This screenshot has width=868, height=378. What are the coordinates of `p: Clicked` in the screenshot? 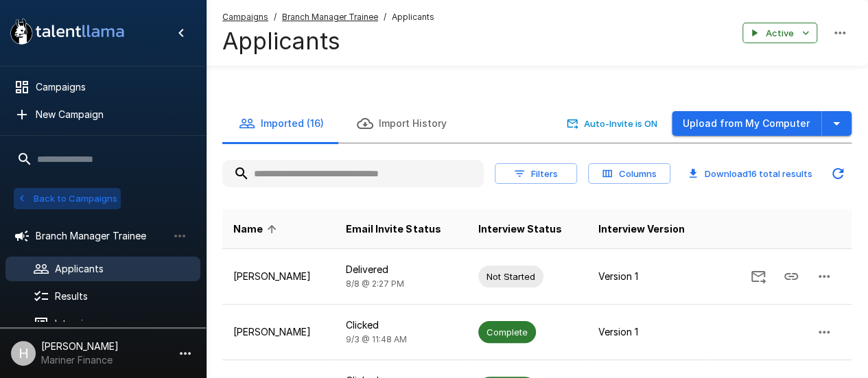 It's located at (401, 325).